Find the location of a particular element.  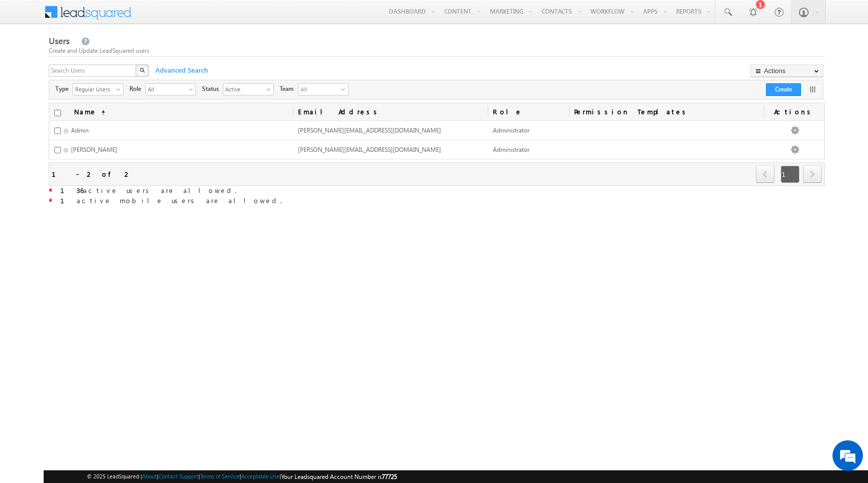

a: Terms of Service is located at coordinates (220, 476).